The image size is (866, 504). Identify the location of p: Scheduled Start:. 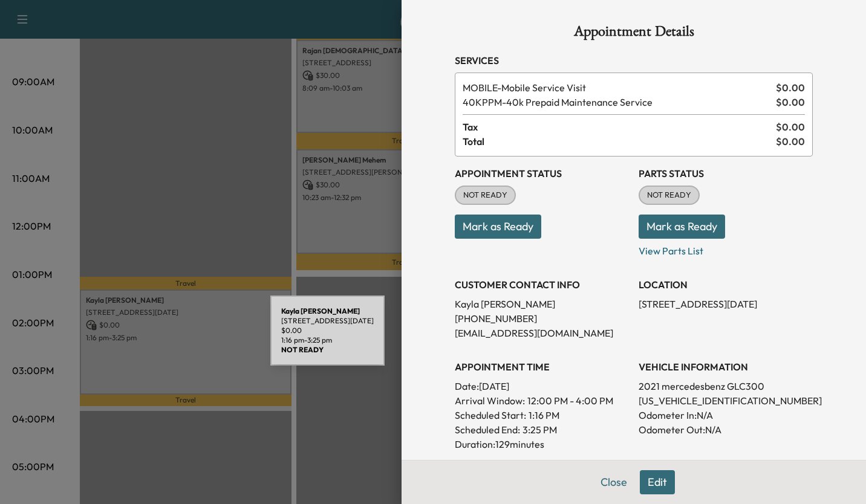
(491, 415).